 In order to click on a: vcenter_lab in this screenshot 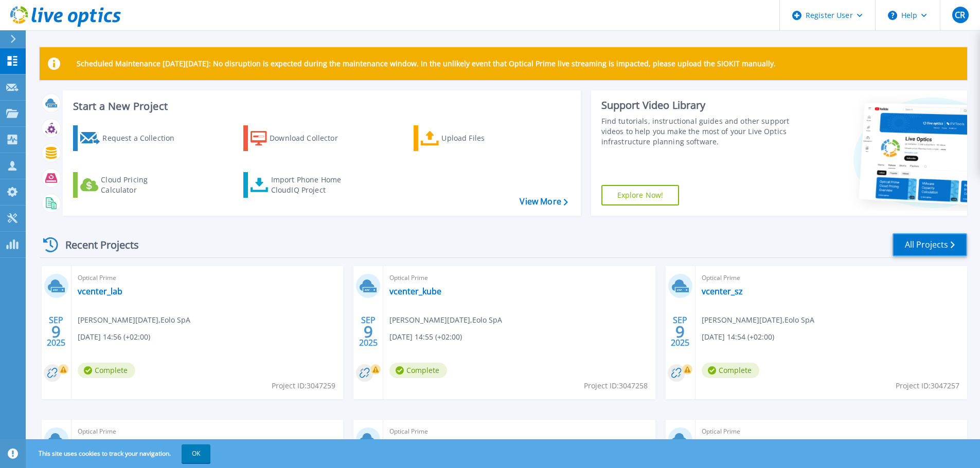, I will do `click(100, 291)`.